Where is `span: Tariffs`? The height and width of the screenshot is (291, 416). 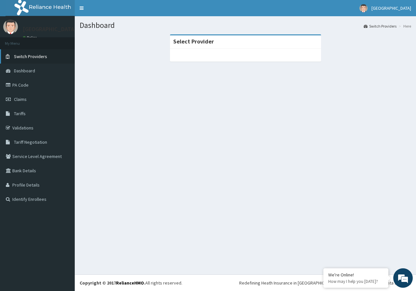
span: Tariffs is located at coordinates (20, 114).